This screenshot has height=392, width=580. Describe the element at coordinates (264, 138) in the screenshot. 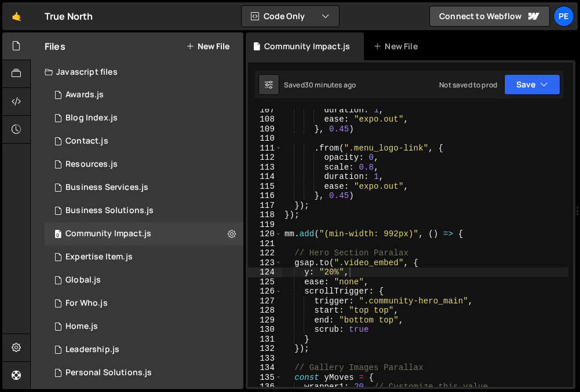

I see `div: 110` at that location.